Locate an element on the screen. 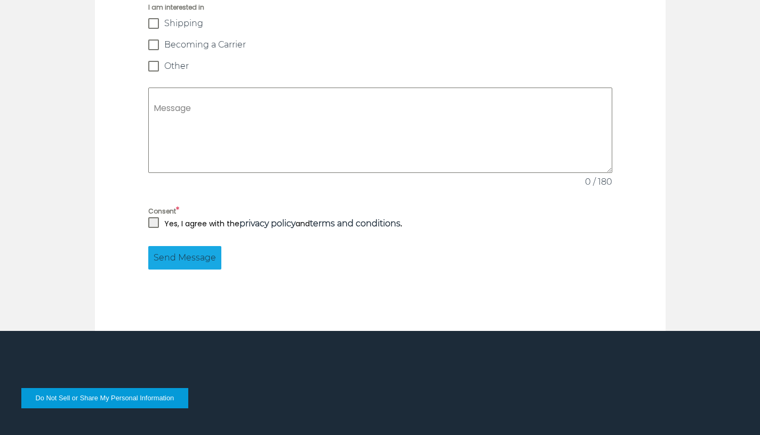  span: Shipping is located at coordinates (183, 23).